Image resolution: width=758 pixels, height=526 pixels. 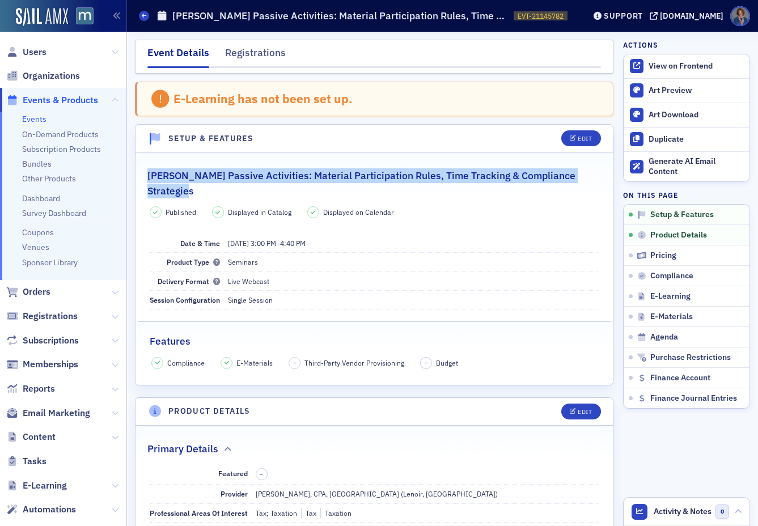 I want to click on time: 4:40 PM, so click(x=292, y=243).